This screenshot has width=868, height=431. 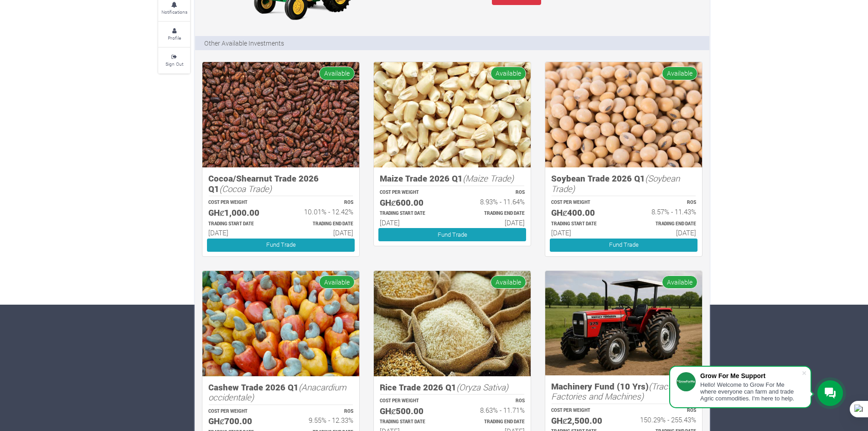 I want to click on h5: Maize Trade 2026 Q1, so click(x=452, y=178).